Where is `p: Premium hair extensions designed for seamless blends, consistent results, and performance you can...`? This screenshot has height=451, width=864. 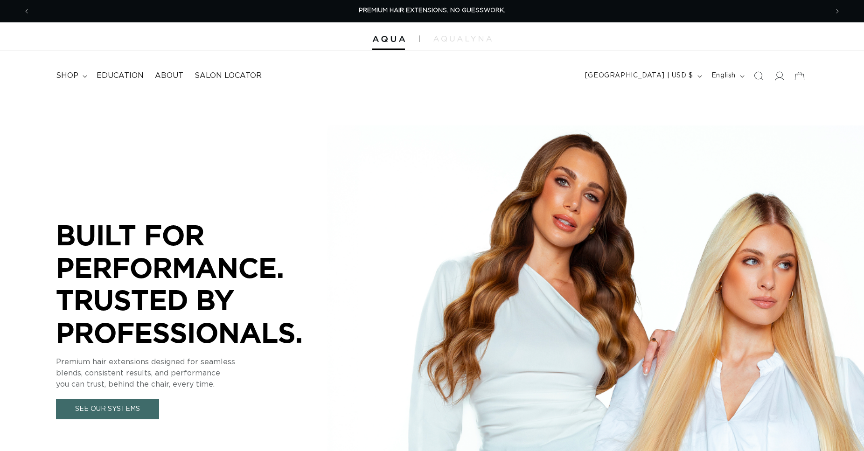
p: Premium hair extensions designed for seamless blends, consistent results, and performance you can... is located at coordinates (196, 373).